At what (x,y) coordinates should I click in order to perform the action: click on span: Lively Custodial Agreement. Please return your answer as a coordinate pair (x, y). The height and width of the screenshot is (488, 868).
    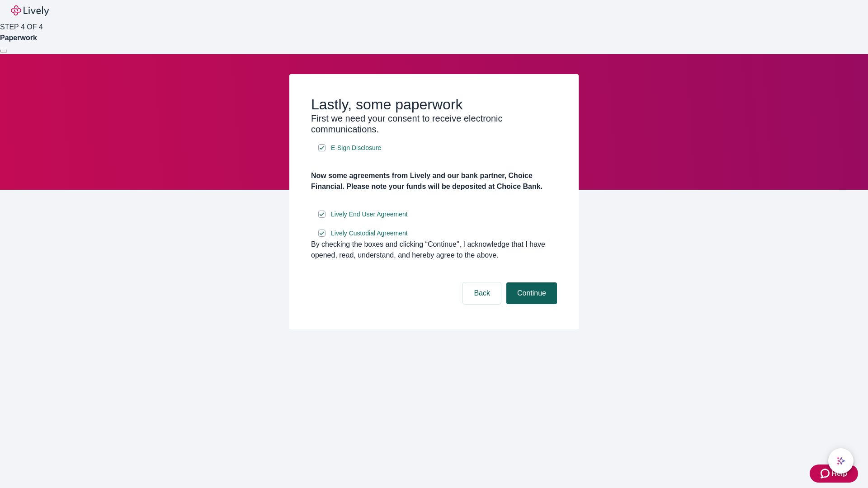
    Looking at the image, I should click on (370, 233).